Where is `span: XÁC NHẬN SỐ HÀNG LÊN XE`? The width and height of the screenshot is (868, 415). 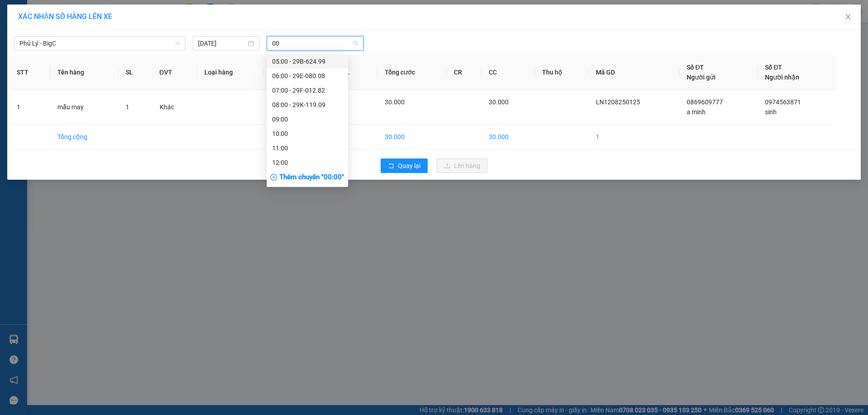
span: XÁC NHẬN SỐ HÀNG LÊN XE is located at coordinates (65, 16).